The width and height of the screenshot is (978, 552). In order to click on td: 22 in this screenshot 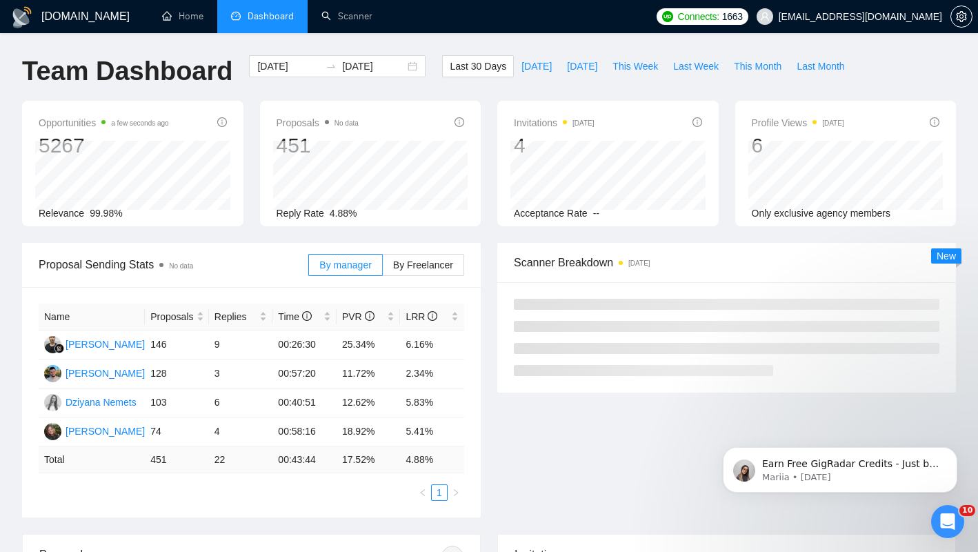, I will do `click(241, 459)`.